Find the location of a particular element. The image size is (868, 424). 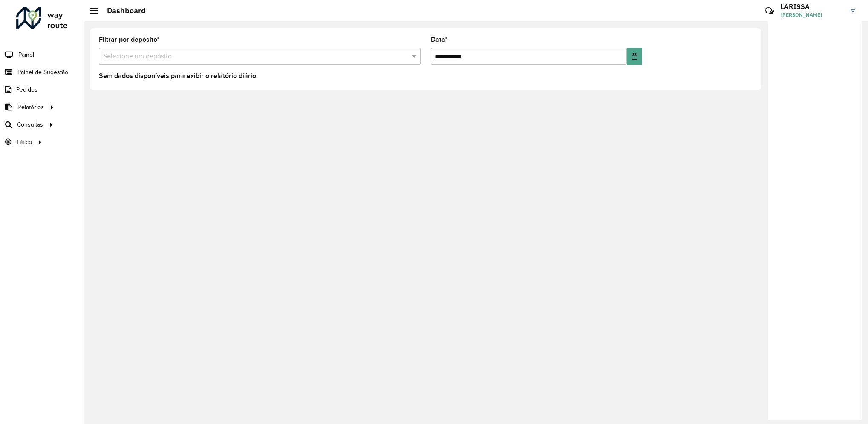

span: Consultas is located at coordinates (30, 124).